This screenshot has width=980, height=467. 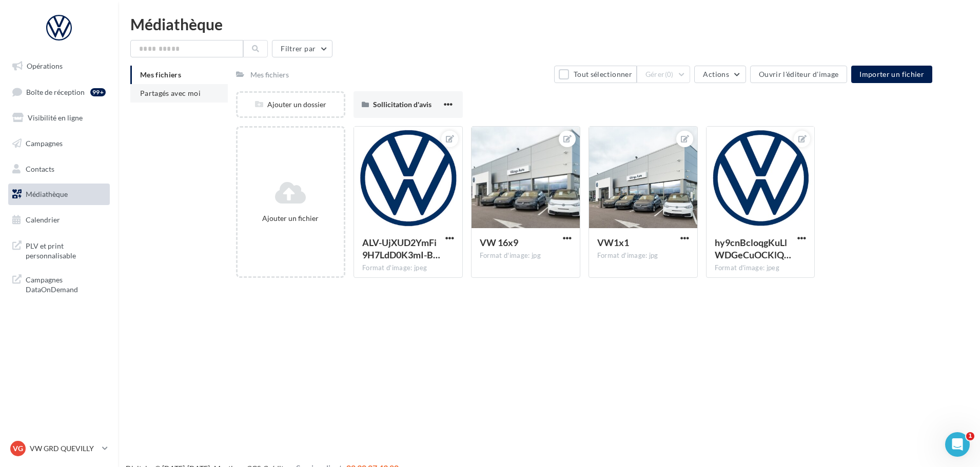 What do you see at coordinates (302, 49) in the screenshot?
I see `button: Filtrer par` at bounding box center [302, 49].